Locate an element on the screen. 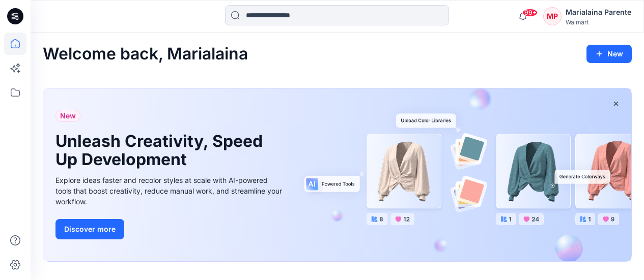  a: Discover more is located at coordinates (170, 230).